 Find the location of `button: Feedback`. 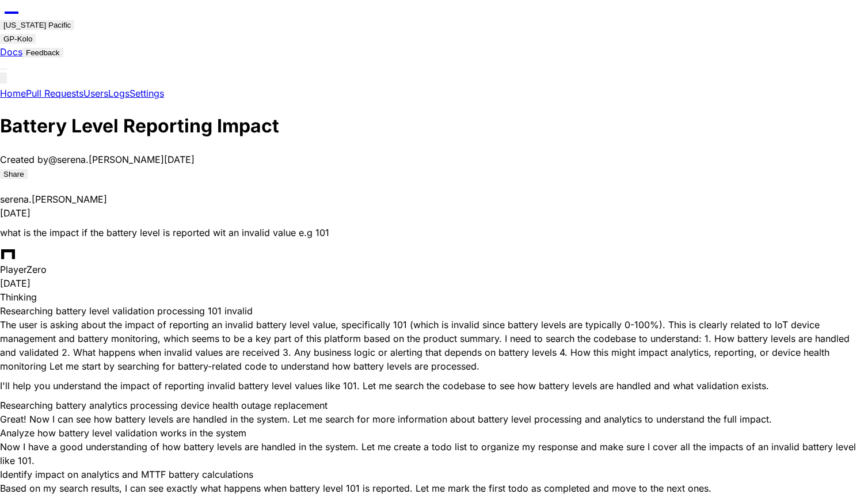

button: Feedback is located at coordinates (42, 52).